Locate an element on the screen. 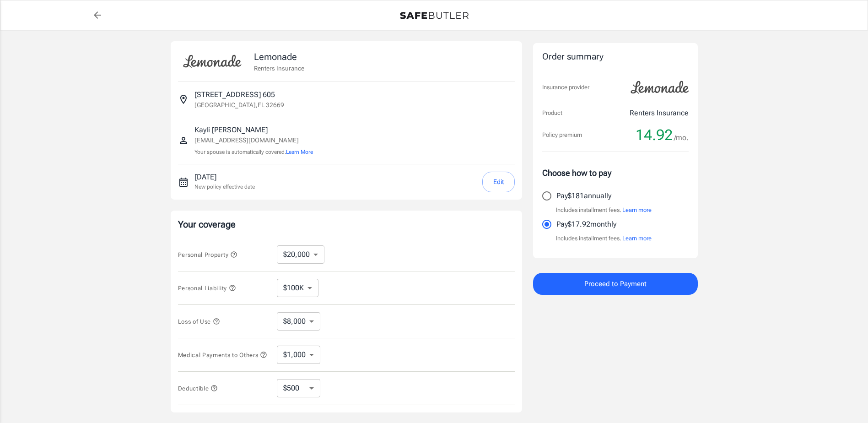 This screenshot has height=423, width=868. span: Proceed to Payment is located at coordinates (616, 284).